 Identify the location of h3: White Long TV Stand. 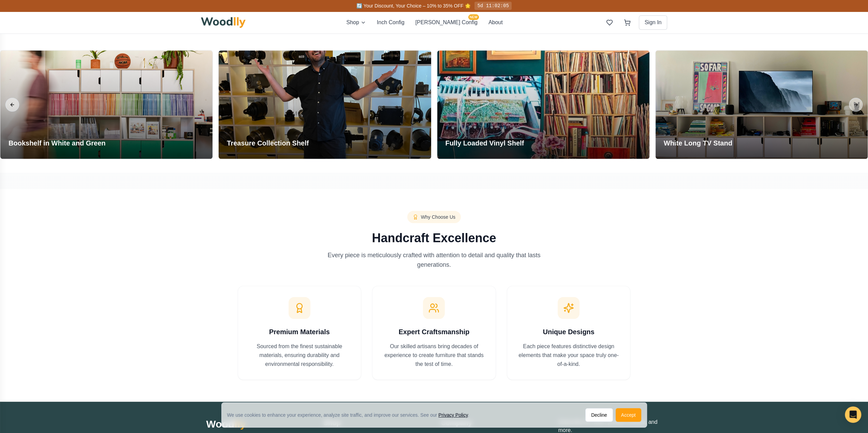
(698, 143).